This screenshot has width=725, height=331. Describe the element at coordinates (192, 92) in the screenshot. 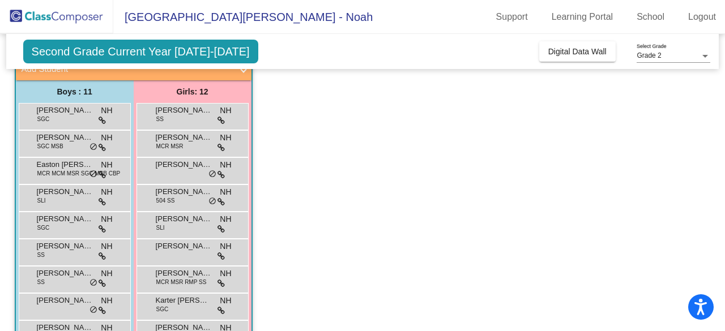

I see `div: Girls: 12` at that location.